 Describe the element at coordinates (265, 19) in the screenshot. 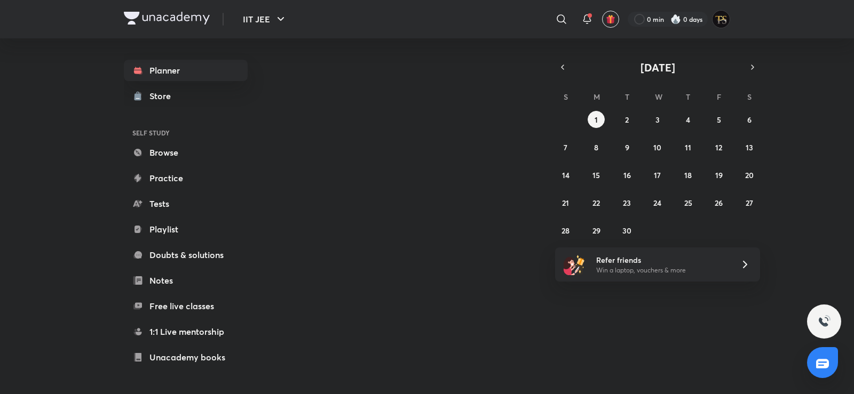

I see `button: IIT JEE` at that location.